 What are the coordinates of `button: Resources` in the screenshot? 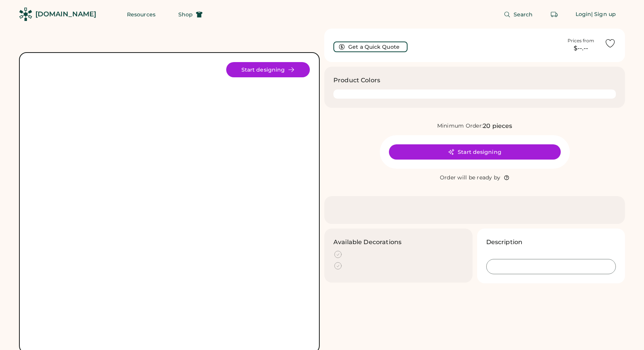 It's located at (141, 15).